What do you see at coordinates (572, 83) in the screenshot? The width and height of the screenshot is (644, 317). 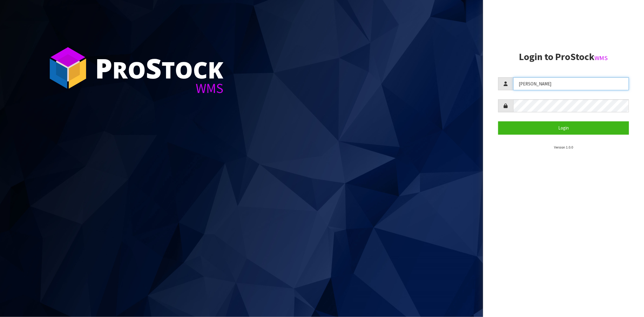 I see `input: Username` at bounding box center [572, 83].